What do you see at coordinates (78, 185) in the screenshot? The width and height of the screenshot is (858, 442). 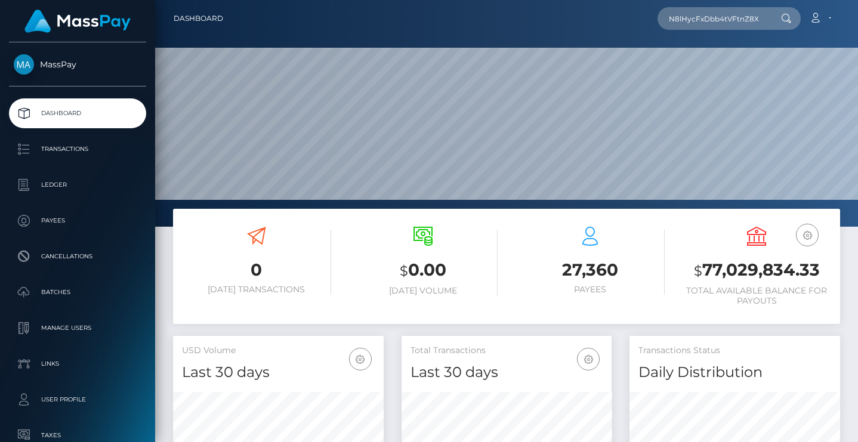 I see `a: Ledger` at bounding box center [78, 185].